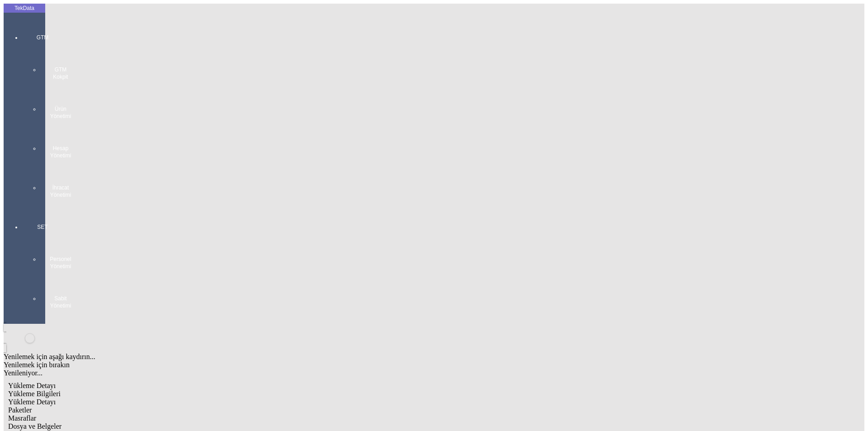  What do you see at coordinates (61, 152) in the screenshot?
I see `span: Hesap Yönetimi` at bounding box center [61, 152].